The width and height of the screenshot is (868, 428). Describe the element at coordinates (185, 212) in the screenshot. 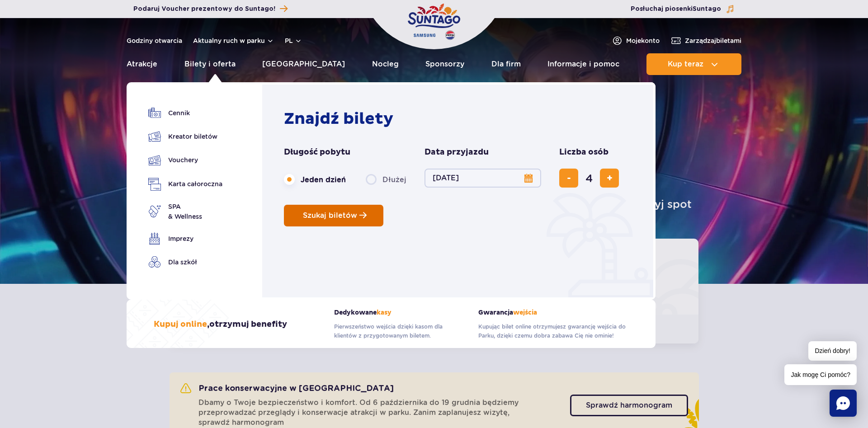

I see `a: SPA& Wellness` at that location.